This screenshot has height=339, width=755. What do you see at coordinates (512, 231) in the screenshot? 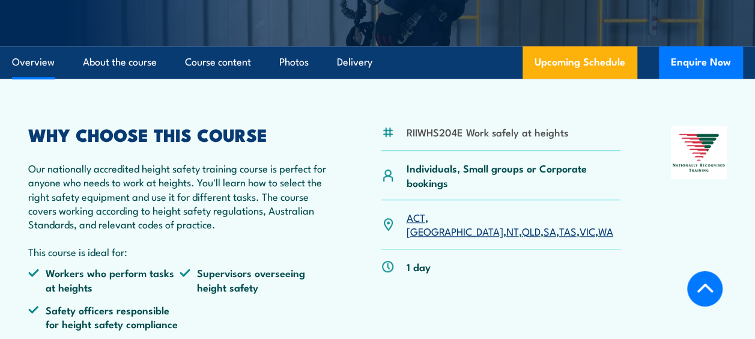
I see `a: NT` at bounding box center [512, 231].